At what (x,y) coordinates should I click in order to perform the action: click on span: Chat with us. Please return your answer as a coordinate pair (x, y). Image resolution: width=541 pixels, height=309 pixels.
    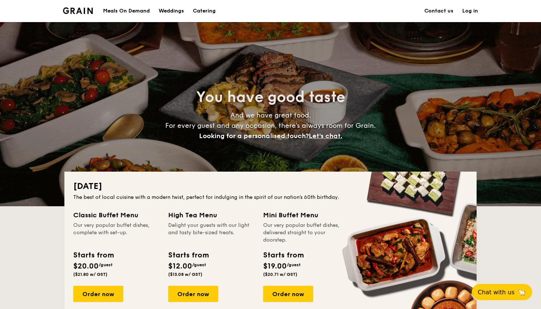
    Looking at the image, I should click on (496, 292).